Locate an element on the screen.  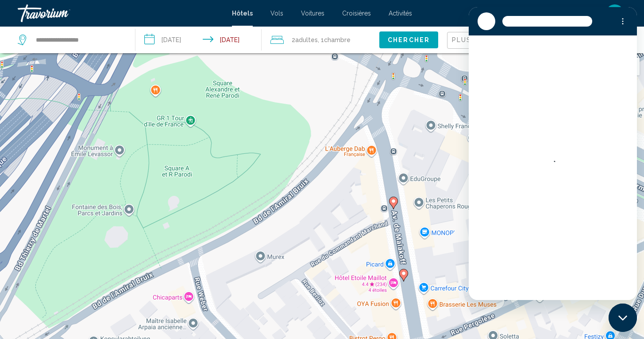
span: Croisières is located at coordinates (356, 13).